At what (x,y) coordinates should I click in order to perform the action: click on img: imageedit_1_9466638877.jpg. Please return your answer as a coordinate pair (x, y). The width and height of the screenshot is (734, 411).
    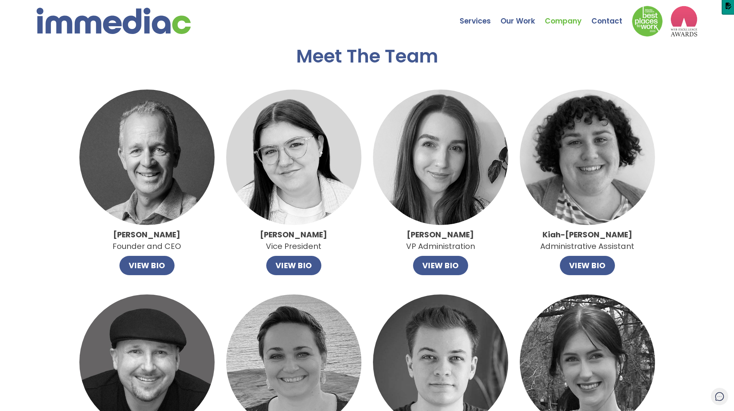
    Looking at the image, I should click on (587, 157).